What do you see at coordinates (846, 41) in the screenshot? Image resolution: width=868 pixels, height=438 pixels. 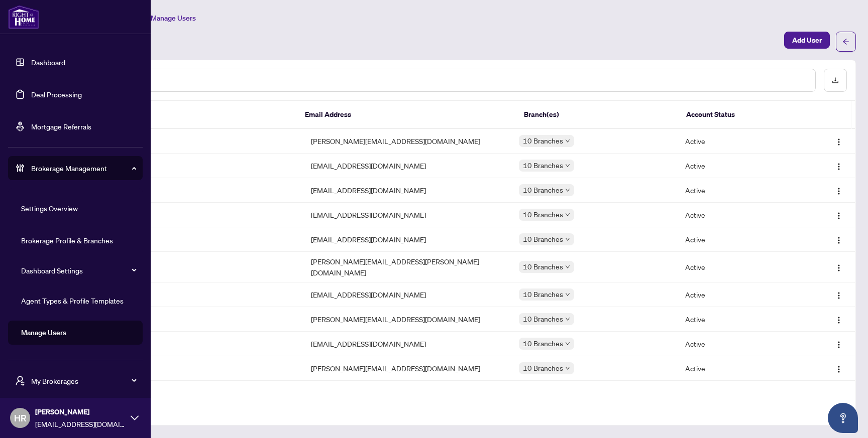 I see `span: arrow-left` at bounding box center [846, 41].